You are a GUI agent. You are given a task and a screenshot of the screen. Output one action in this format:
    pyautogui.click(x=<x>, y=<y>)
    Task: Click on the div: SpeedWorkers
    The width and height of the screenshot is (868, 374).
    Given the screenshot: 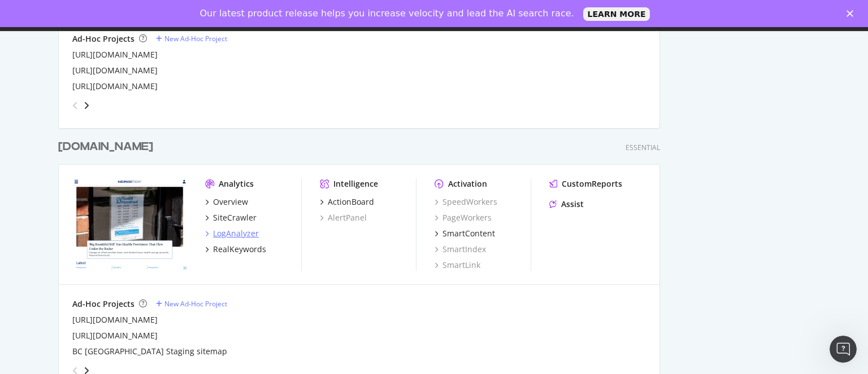 What is the action you would take?
    pyautogui.click(x=466, y=202)
    